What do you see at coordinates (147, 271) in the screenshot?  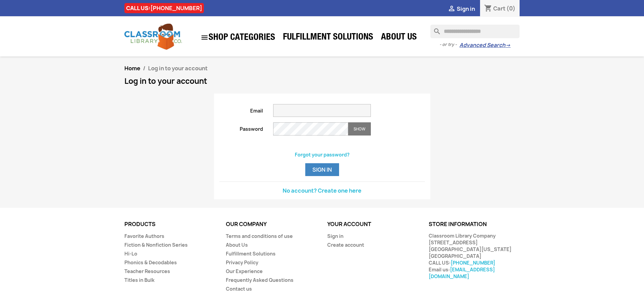 I see `a: Teacher Resources` at bounding box center [147, 271].